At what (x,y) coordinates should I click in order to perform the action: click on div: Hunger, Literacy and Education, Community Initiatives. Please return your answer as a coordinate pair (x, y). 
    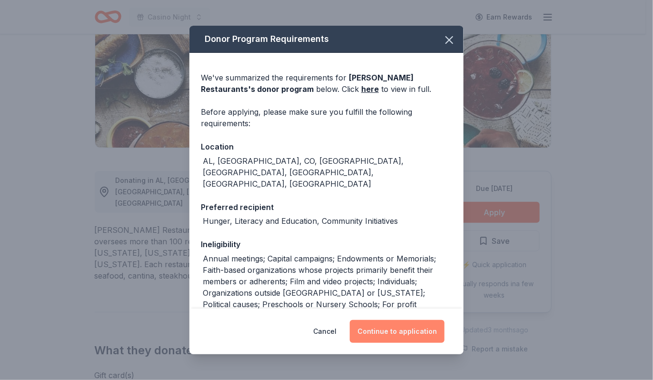
    Looking at the image, I should click on (301, 221).